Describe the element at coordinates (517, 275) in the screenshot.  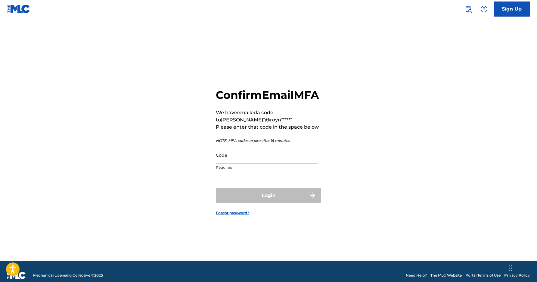
I see `a: Privacy Policy` at that location.